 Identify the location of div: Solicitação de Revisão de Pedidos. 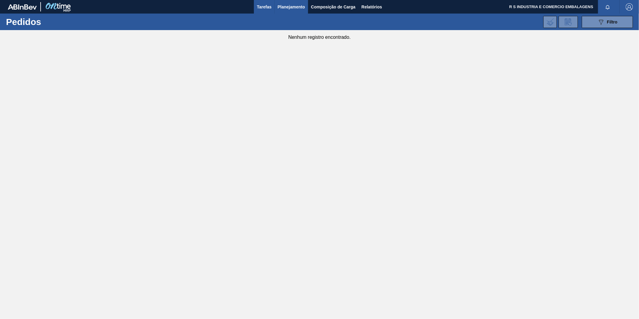
(569, 22).